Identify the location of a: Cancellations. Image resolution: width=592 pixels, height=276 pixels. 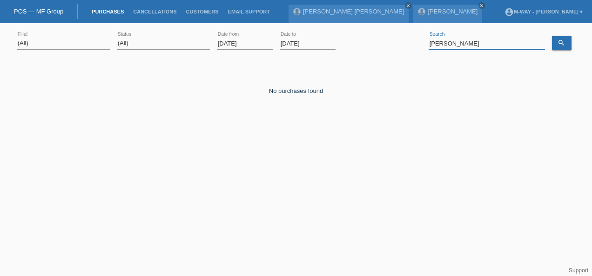
(154, 12).